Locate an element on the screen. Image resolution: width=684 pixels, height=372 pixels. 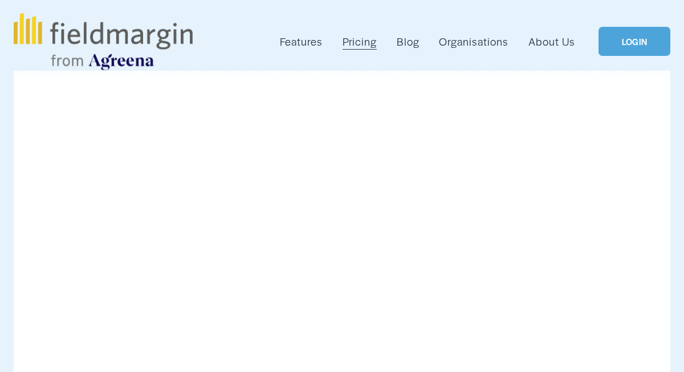
a: Organisations is located at coordinates (474, 42).